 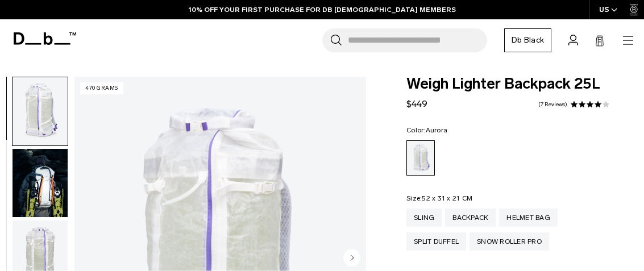 I want to click on a: 7 reviews, so click(x=552, y=105).